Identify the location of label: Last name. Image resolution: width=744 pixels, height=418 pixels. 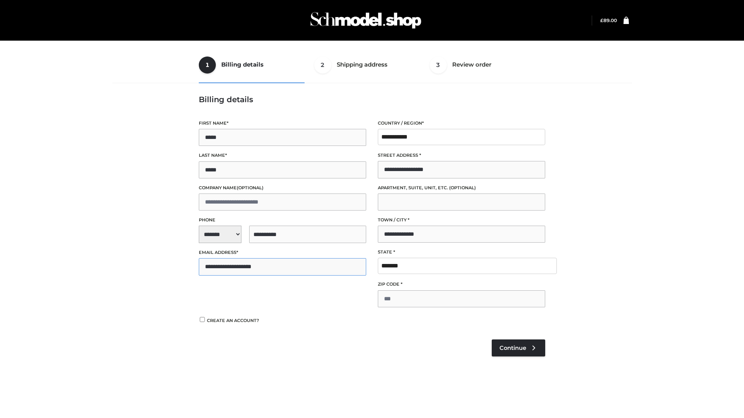
(282, 155).